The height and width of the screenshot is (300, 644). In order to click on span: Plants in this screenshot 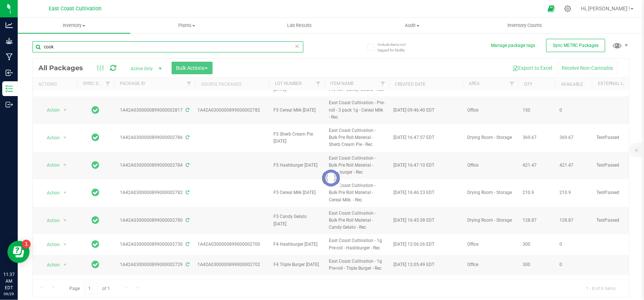, I will do `click(187, 25)`.